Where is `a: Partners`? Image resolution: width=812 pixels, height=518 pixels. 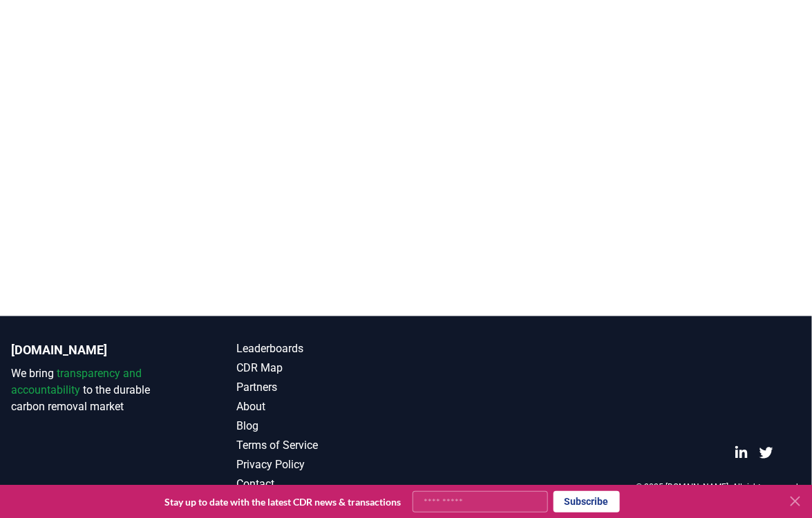
a: Partners is located at coordinates (322, 389).